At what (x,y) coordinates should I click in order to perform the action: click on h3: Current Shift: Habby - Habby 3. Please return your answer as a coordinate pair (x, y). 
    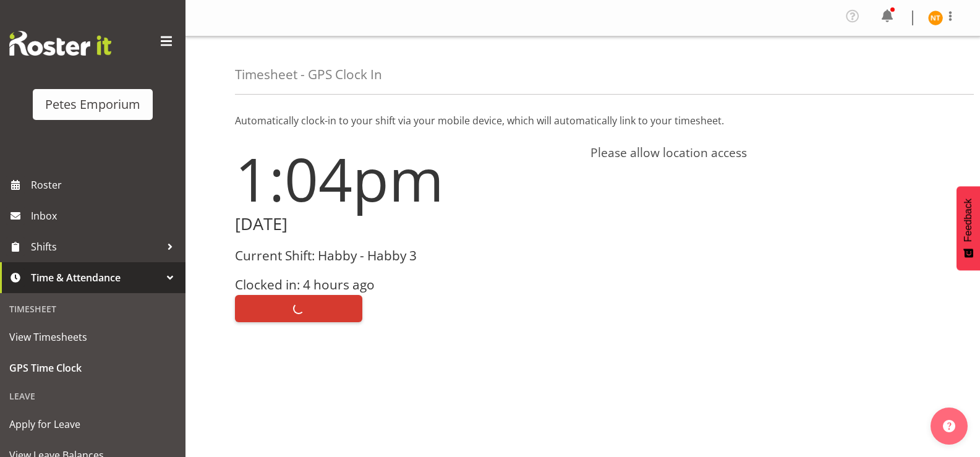
    Looking at the image, I should click on (405, 256).